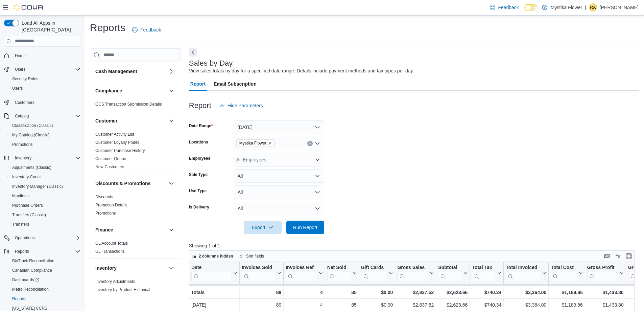  What do you see at coordinates (342, 305) in the screenshot?
I see `div: 85` at bounding box center [342, 305].